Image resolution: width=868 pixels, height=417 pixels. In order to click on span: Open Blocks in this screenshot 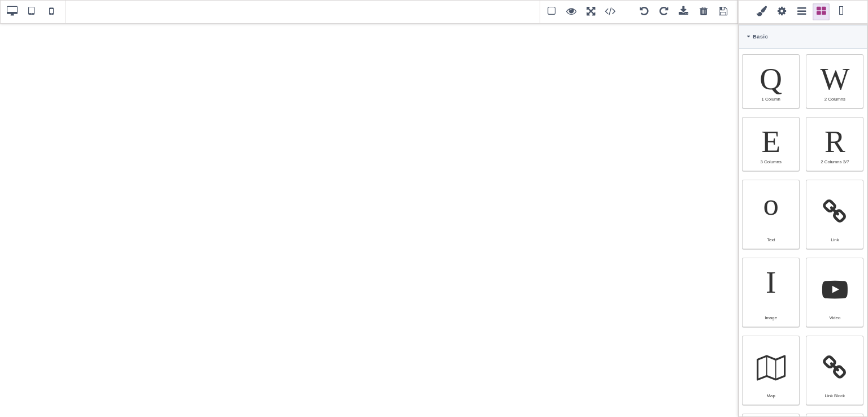, I will do `click(821, 12)`.